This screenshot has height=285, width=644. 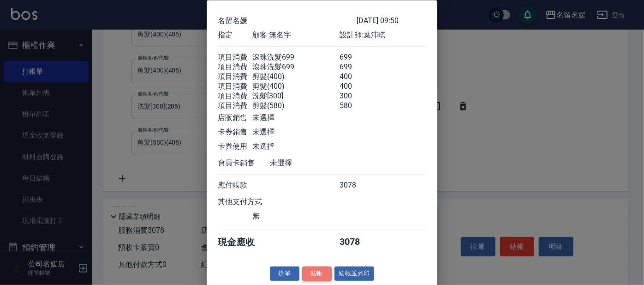 What do you see at coordinates (235, 132) in the screenshot?
I see `div: 卡券銷售` at bounding box center [235, 132].